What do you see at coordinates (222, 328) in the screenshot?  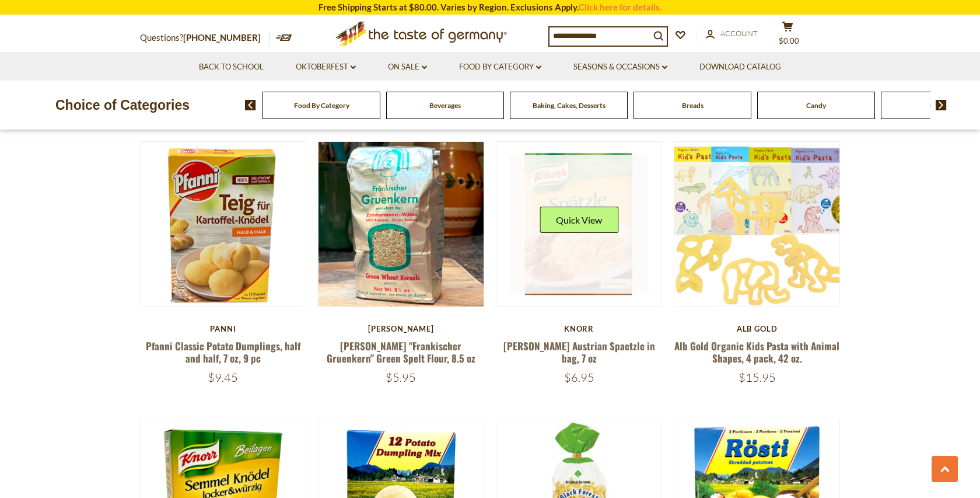 I see `div: Panni` at bounding box center [222, 328].